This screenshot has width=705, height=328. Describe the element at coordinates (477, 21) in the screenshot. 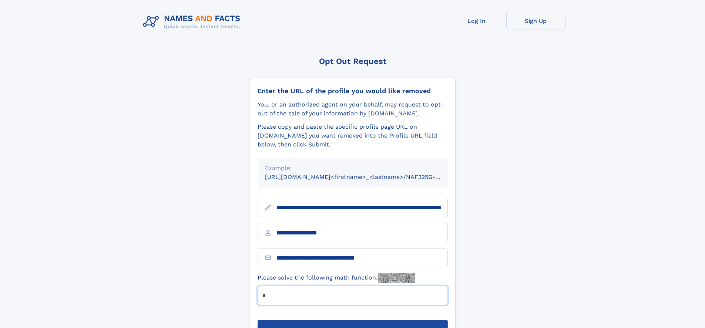

I see `a: Log In` at that location.